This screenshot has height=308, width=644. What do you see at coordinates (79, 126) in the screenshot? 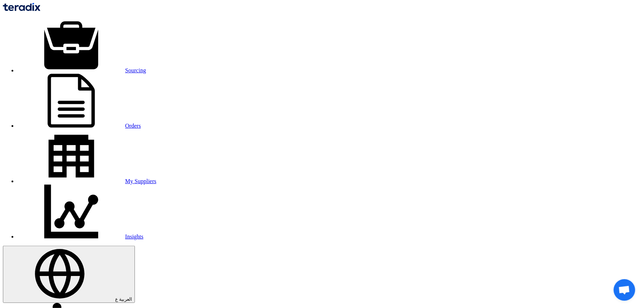
I see `a: Orders` at bounding box center [79, 126].